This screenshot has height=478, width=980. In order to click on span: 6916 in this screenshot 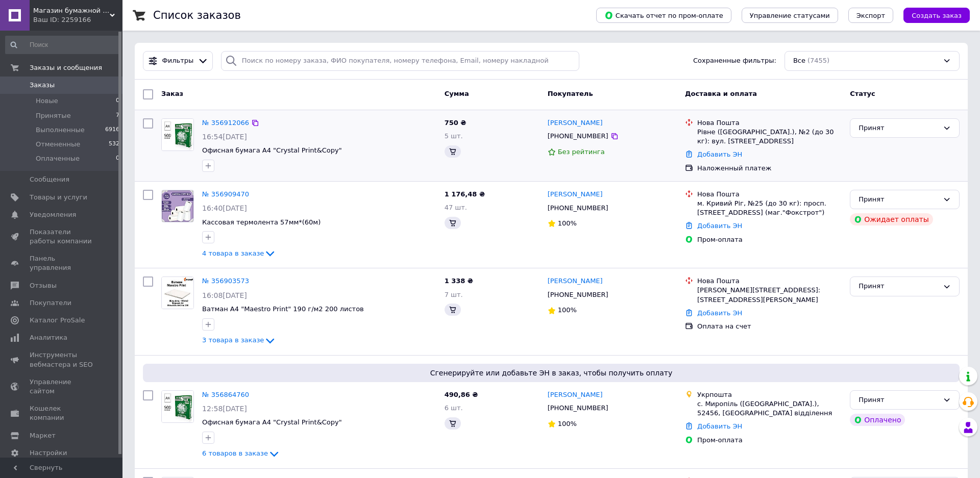, I will do `click(112, 130)`.